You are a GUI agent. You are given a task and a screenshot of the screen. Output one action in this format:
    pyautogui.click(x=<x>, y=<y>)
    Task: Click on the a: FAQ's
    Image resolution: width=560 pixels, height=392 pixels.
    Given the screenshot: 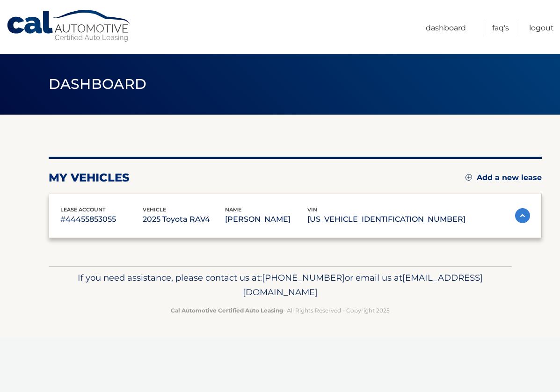 What is the action you would take?
    pyautogui.click(x=501, y=28)
    